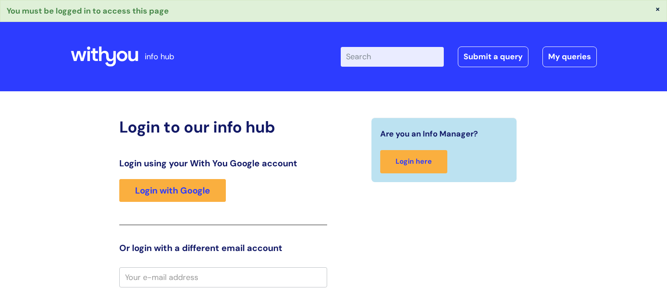 This screenshot has width=667, height=305. Describe the element at coordinates (159, 57) in the screenshot. I see `p: info hub` at that location.